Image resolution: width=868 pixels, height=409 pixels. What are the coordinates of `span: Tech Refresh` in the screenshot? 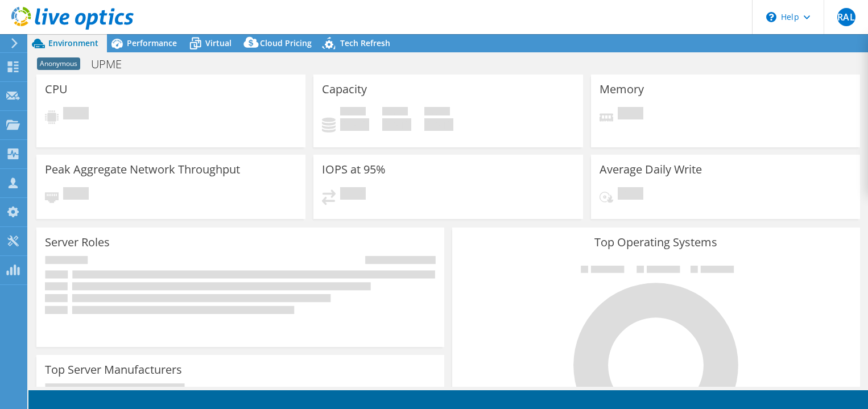 It's located at (365, 42).